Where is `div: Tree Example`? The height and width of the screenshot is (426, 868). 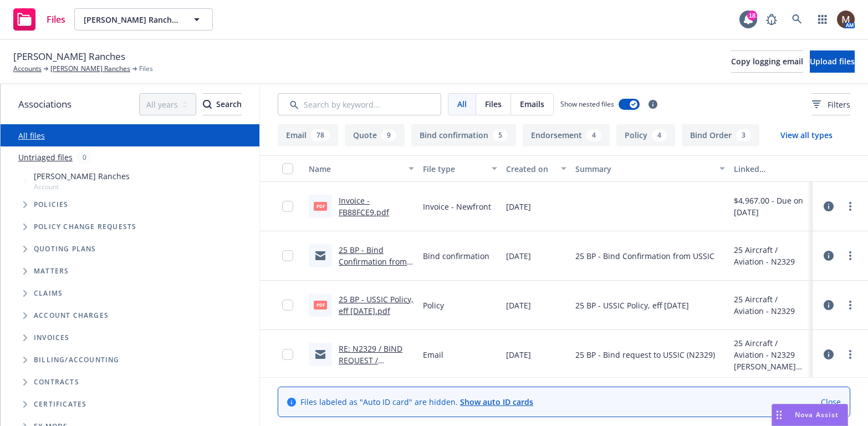 div: Tree Example is located at coordinates (129, 259).